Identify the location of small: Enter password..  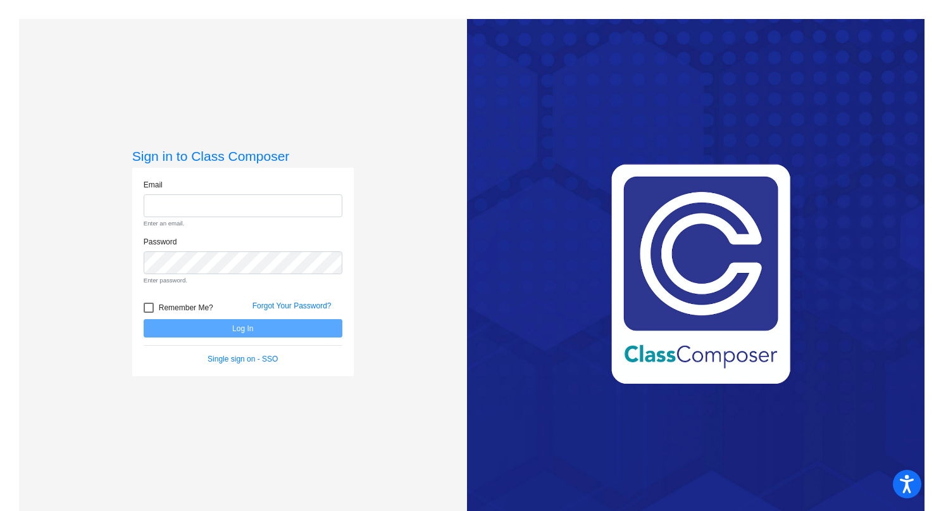
(243, 280).